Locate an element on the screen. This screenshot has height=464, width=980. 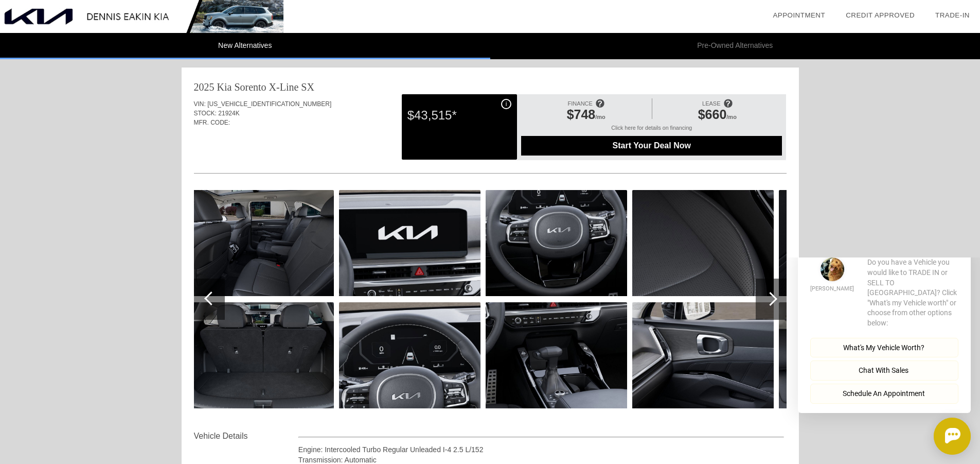
span: FINANCE is located at coordinates (580, 104).